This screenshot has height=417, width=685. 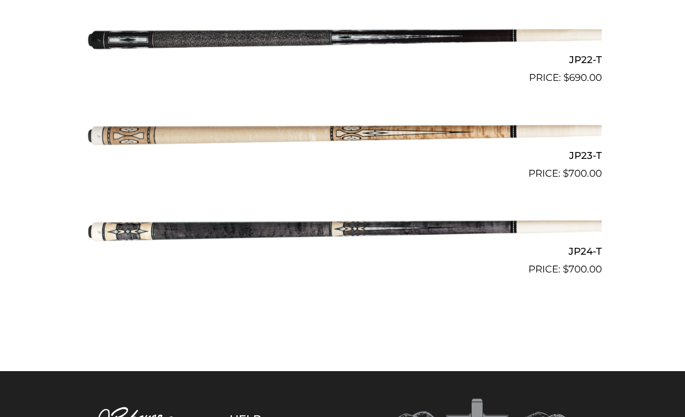 I want to click on a: JP24-T $700.00, so click(x=343, y=231).